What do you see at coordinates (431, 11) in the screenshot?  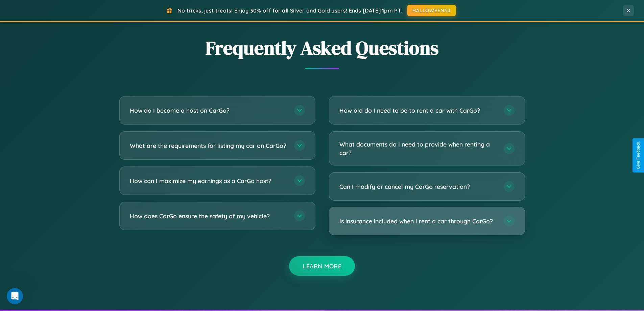 I see `button: HALLOWEEN30` at bounding box center [431, 11].